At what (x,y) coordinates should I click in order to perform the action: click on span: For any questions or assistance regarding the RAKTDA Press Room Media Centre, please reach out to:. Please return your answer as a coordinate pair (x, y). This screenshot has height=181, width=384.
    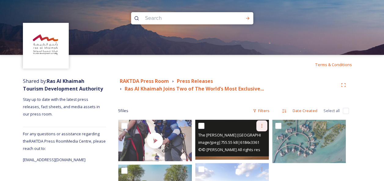
    Looking at the image, I should click on (64, 141).